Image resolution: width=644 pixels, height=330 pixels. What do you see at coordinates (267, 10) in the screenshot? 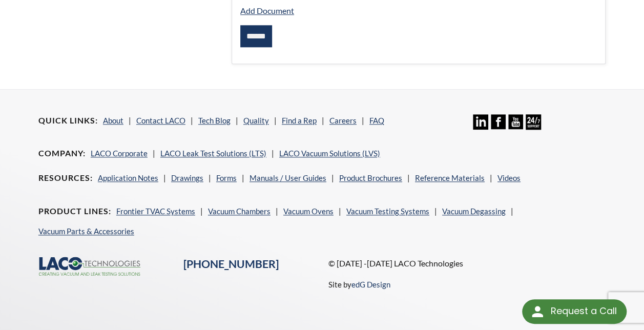
I see `a: Add Document` at bounding box center [267, 10].